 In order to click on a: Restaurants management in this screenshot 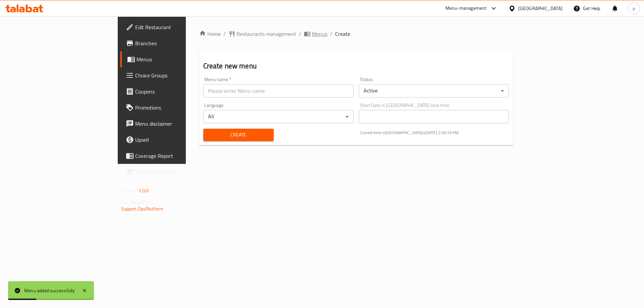, I will do `click(263, 34)`.